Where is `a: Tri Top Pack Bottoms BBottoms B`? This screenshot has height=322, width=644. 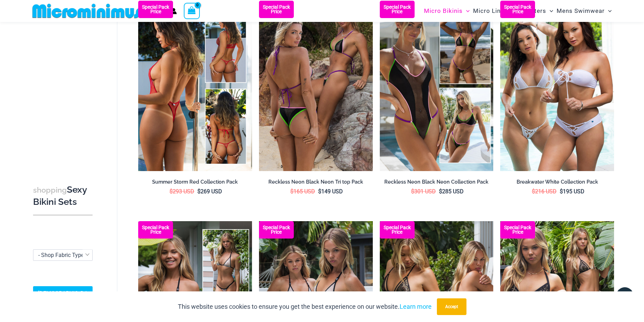 a: Tri Top Pack Bottoms BBottoms B is located at coordinates (316, 86).